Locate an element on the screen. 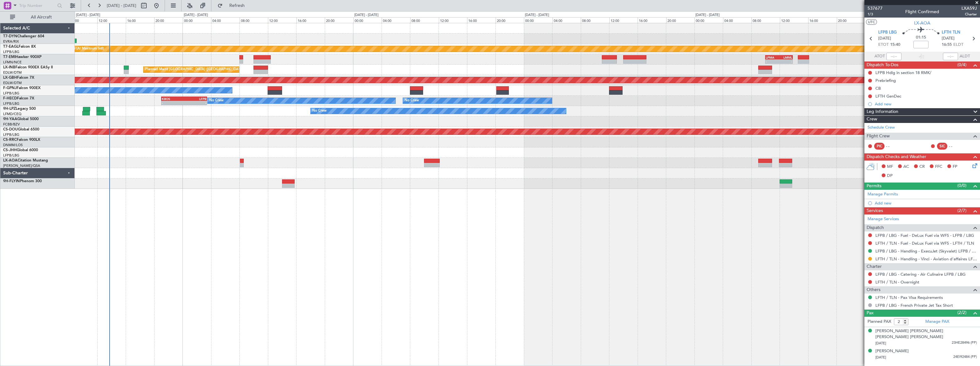  span: 537677 is located at coordinates (876, 8).